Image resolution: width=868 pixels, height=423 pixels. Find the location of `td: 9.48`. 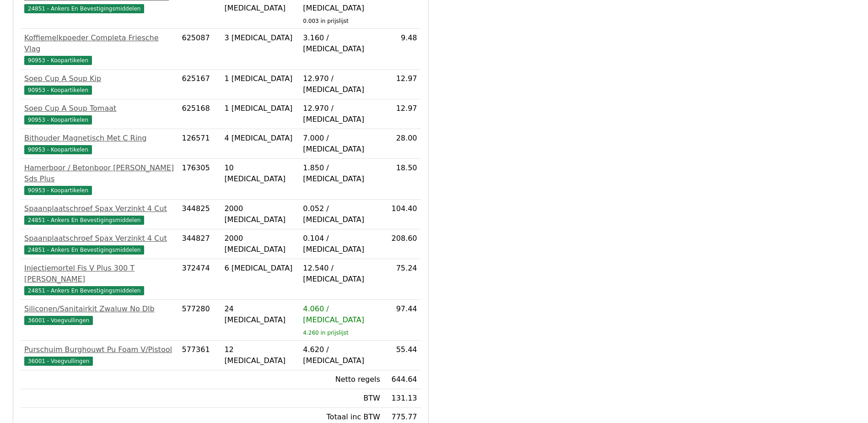

td: 9.48 is located at coordinates (402, 49).